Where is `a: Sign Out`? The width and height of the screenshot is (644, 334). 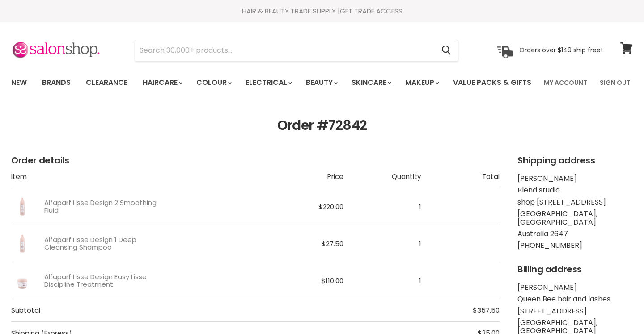 a: Sign Out is located at coordinates (615, 83).